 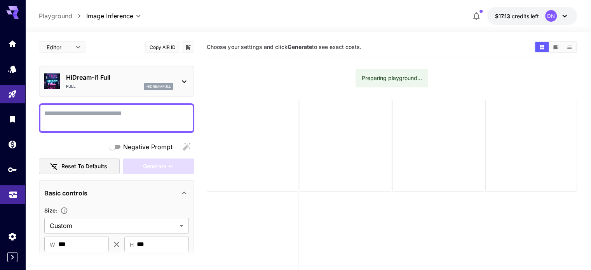 I want to click on span: H, so click(x=132, y=244).